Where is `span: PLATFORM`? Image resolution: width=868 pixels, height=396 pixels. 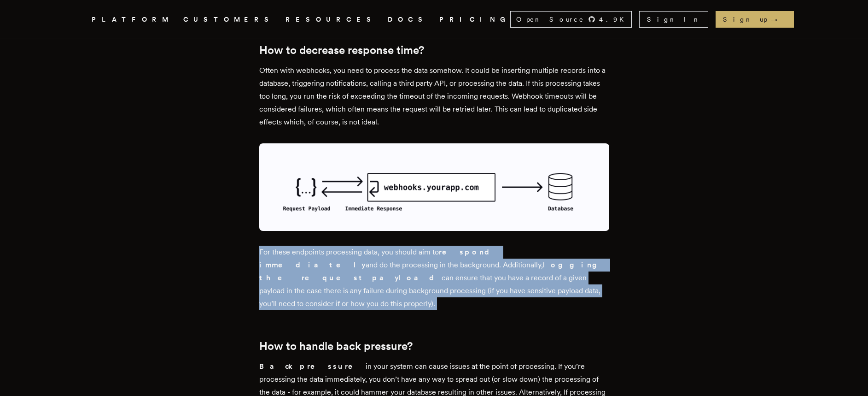 span: PLATFORM is located at coordinates (132, 19).